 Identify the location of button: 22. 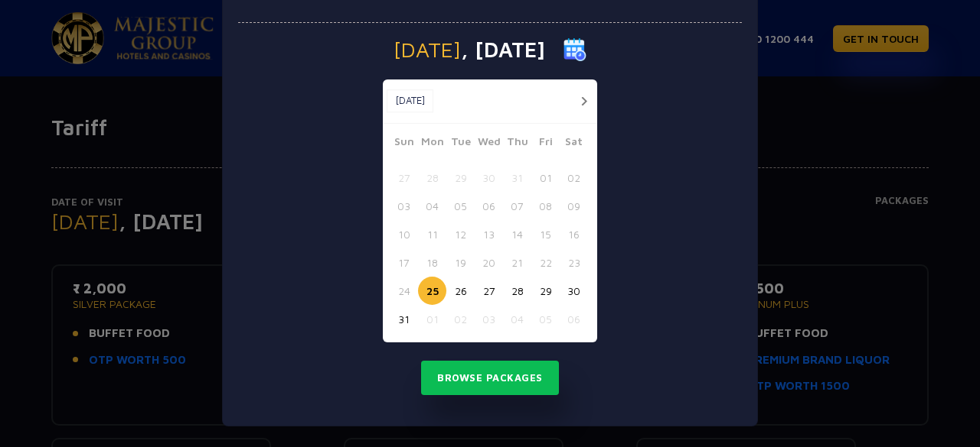
(545, 262).